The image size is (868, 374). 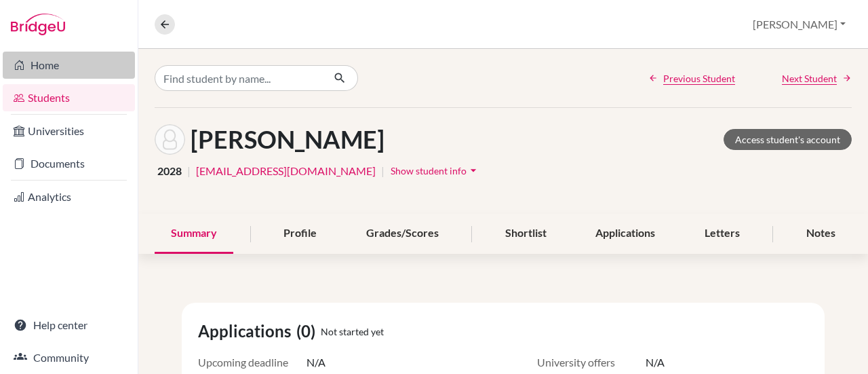 What do you see at coordinates (816, 78) in the screenshot?
I see `a: Next Student` at bounding box center [816, 78].